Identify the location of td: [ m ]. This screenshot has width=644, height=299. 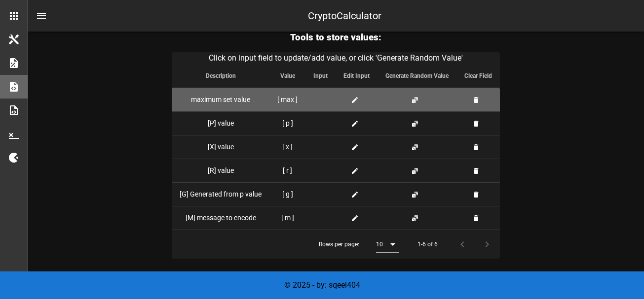
(287, 218).